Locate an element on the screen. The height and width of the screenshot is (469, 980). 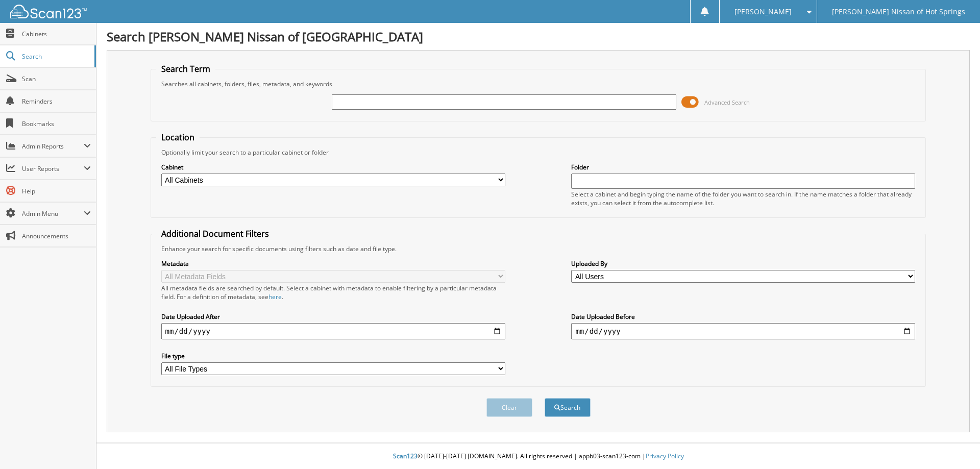
span: Announcements is located at coordinates (56, 236).